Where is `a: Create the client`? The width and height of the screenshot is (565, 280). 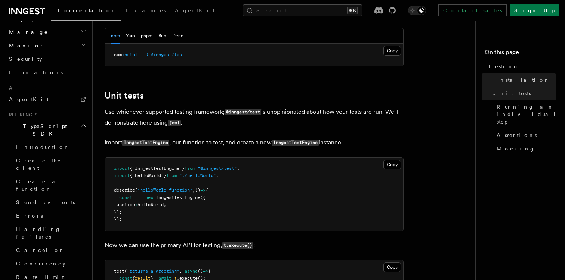
a: Create the client is located at coordinates (50, 164).